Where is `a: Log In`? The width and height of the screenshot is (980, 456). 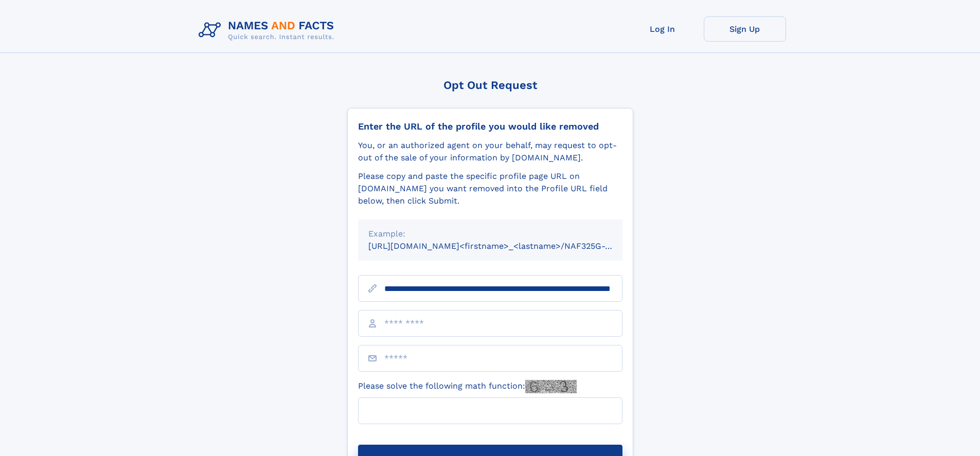
a: Log In is located at coordinates (662, 29).